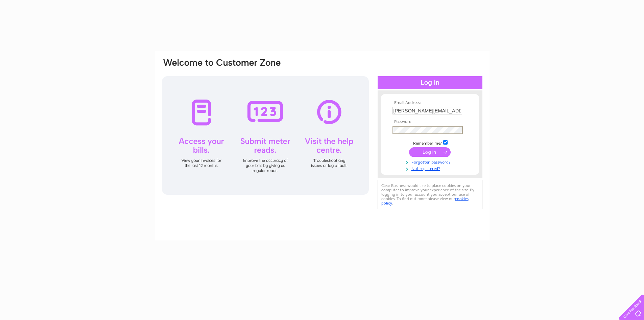  I want to click on a: cookies policy, so click(425, 201).